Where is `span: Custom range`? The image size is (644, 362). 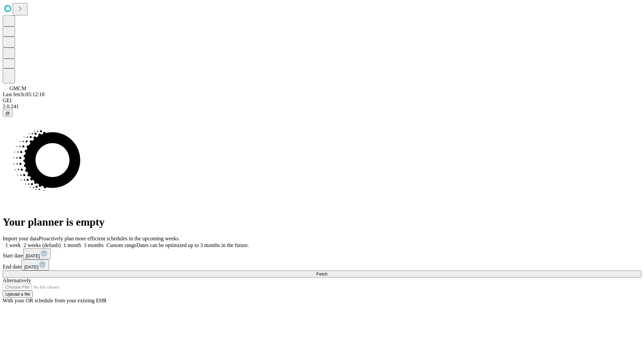 span: Custom range is located at coordinates (121, 245).